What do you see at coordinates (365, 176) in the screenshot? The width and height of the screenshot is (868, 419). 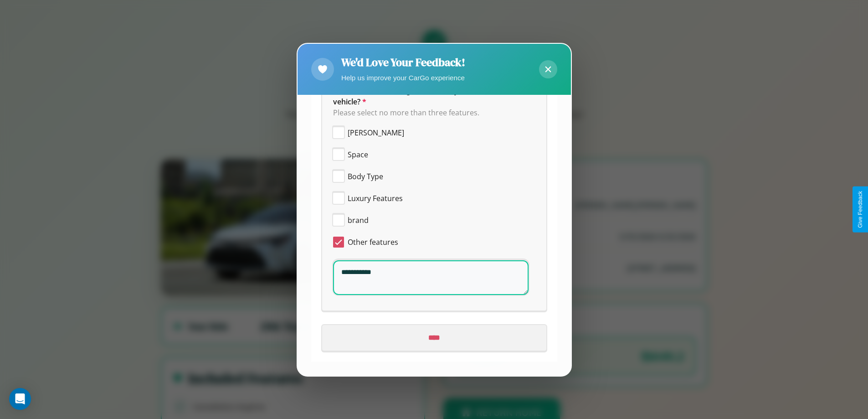 I see `span: Body Type` at bounding box center [365, 176].